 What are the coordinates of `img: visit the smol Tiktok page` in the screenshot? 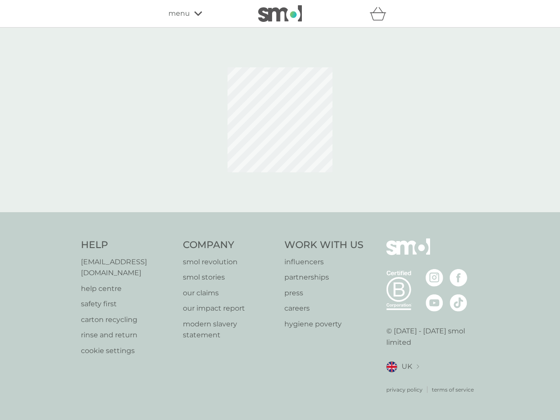 It's located at (458, 303).